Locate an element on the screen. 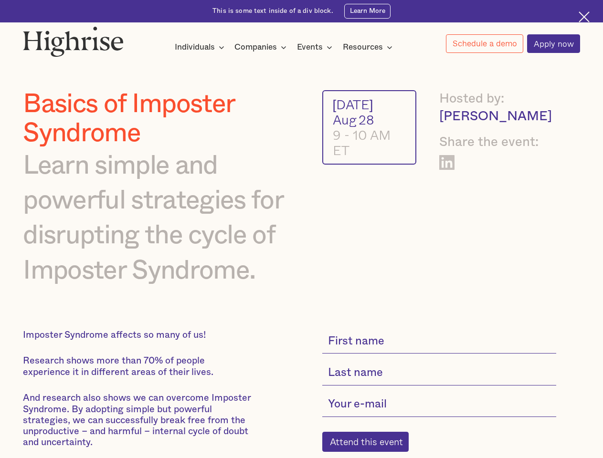  a: Apply now is located at coordinates (553, 43).